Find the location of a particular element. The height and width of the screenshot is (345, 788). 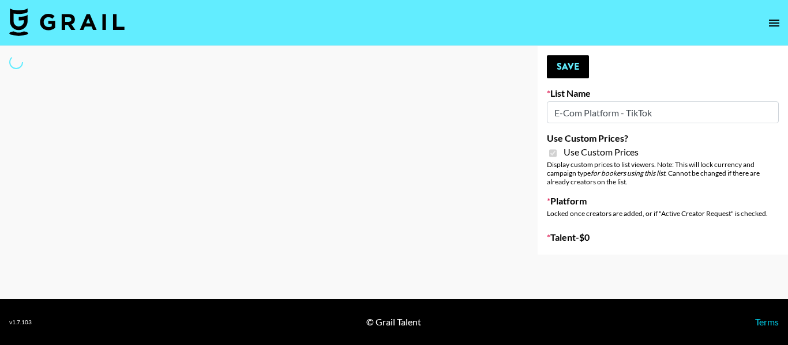

label: Talent - $ 0 is located at coordinates (663, 238).